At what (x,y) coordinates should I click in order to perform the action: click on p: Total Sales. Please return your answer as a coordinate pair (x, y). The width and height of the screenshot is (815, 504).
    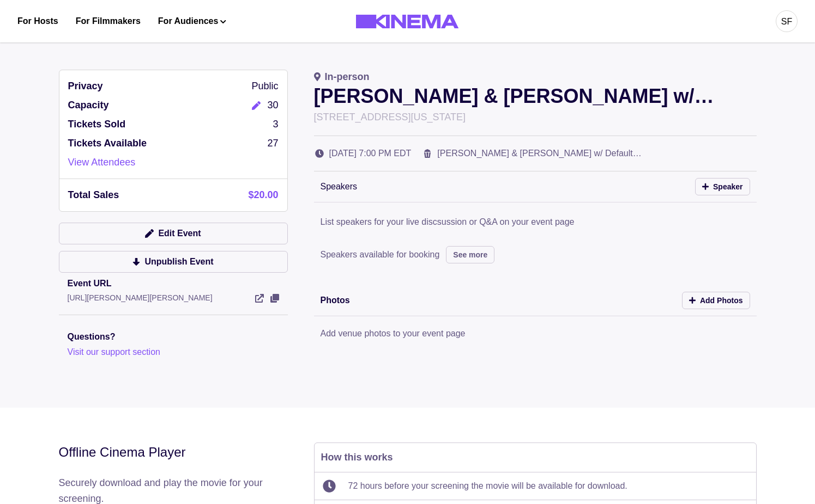
    Looking at the image, I should click on (94, 195).